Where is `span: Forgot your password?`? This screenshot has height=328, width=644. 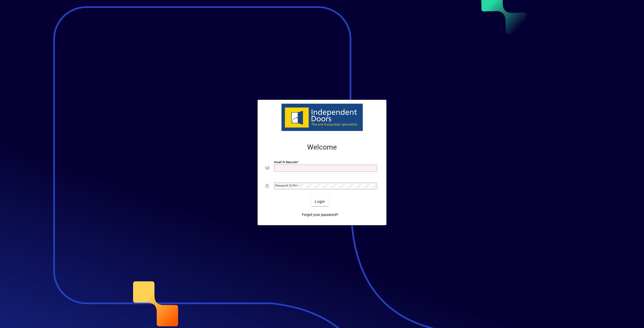
span: Forgot your password? is located at coordinates (320, 215).